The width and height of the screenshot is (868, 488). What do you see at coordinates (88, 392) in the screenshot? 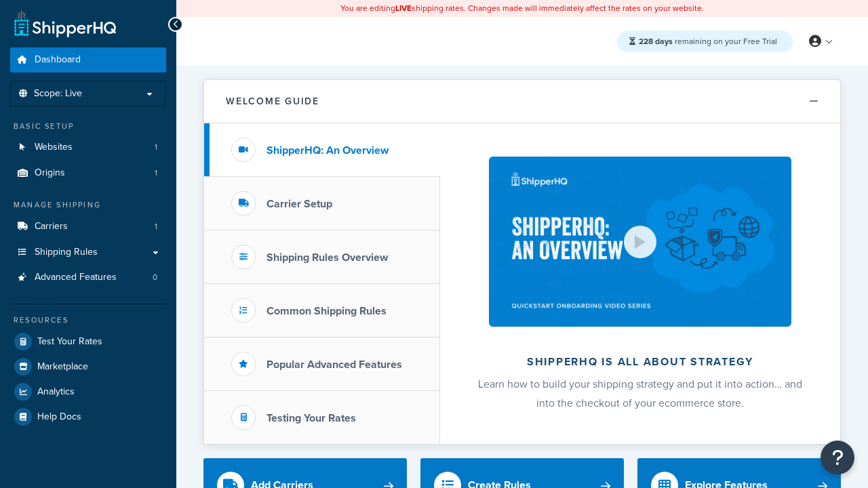
I see `li: Analytics` at bounding box center [88, 392].